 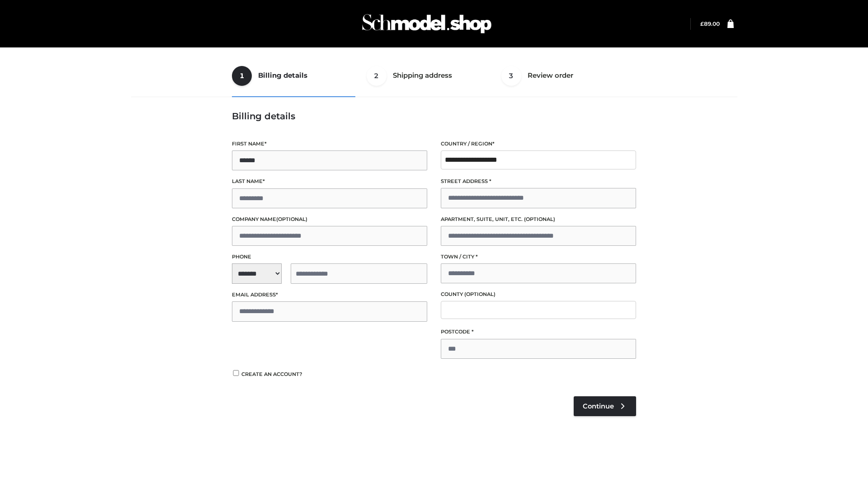 I want to click on input: Create an account?, so click(x=236, y=372).